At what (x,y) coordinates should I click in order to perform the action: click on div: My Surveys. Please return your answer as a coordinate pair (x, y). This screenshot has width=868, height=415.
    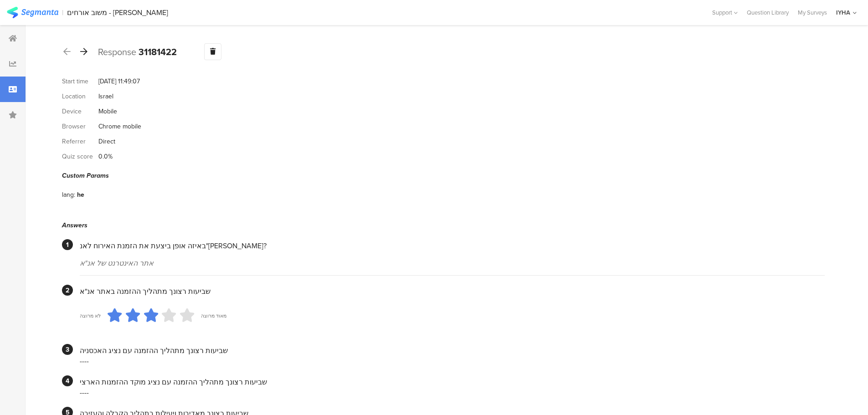
    Looking at the image, I should click on (812, 13).